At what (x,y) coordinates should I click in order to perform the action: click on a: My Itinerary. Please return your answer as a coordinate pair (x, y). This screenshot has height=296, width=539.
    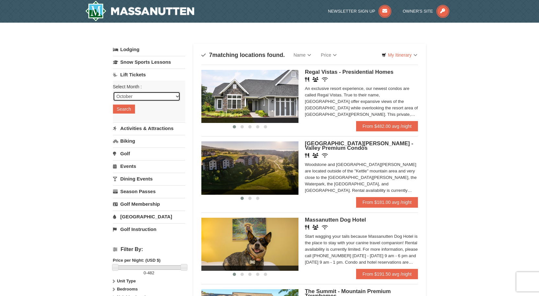
    Looking at the image, I should click on (399, 55).